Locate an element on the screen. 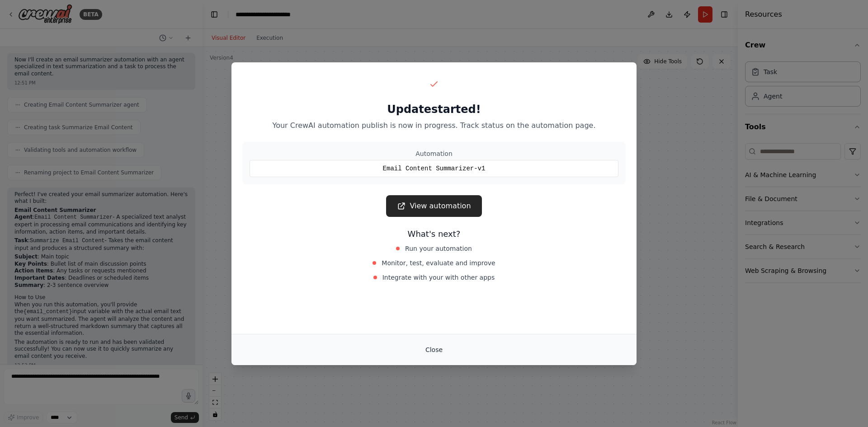  div: Email Content Summarizer-v1 is located at coordinates (434, 169).